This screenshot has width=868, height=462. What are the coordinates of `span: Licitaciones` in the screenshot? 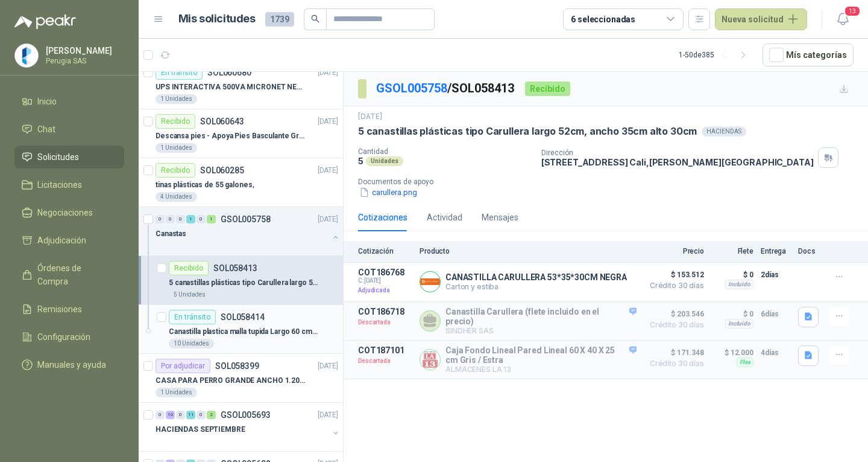 It's located at (59, 185).